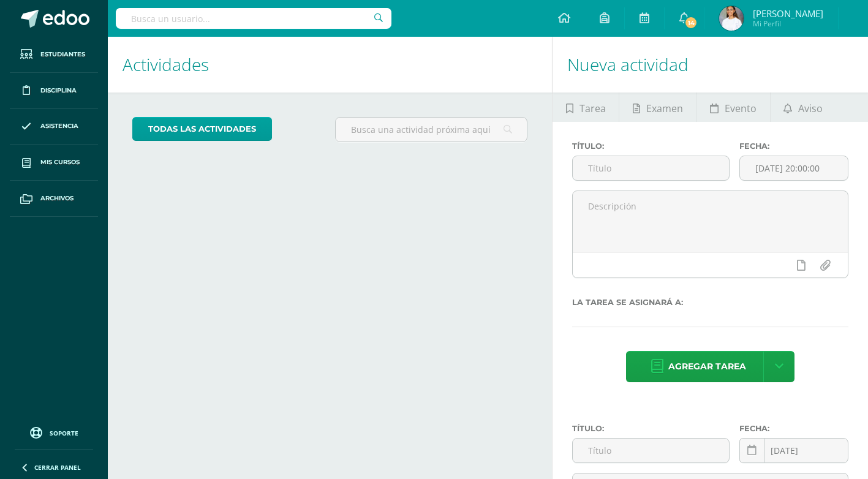 Image resolution: width=868 pixels, height=479 pixels. I want to click on span: Soporte, so click(64, 433).